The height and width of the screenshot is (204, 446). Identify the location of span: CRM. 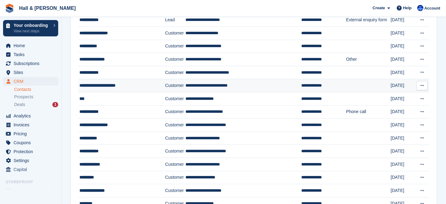
(32, 81).